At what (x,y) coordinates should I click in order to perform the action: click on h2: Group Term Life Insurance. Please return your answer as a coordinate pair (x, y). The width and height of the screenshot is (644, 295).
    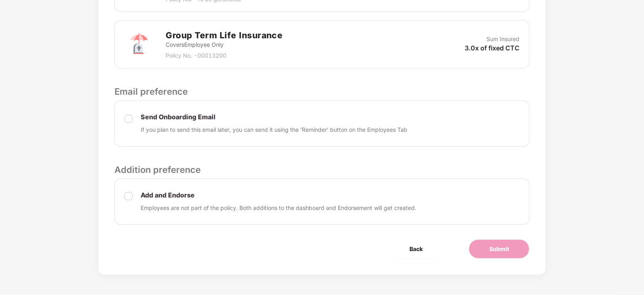
    Looking at the image, I should click on (224, 35).